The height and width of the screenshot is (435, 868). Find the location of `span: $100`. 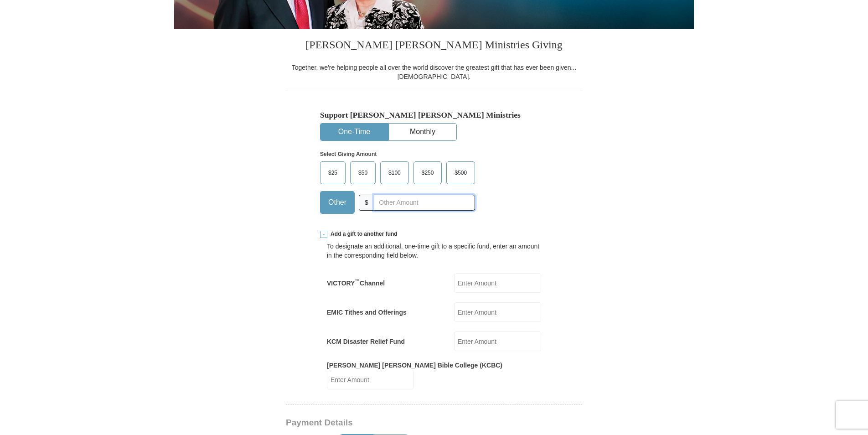

span: $100 is located at coordinates (395, 173).